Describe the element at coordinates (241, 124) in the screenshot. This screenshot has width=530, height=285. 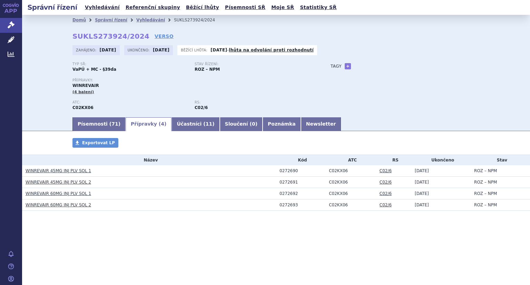
I see `a: Sloučení (0)` at that location.